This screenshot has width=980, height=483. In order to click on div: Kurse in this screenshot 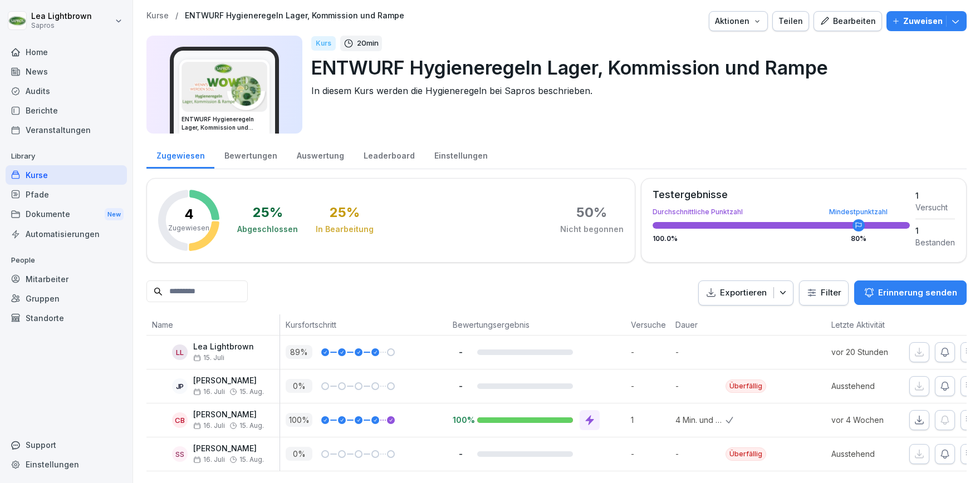, I will do `click(66, 175)`.